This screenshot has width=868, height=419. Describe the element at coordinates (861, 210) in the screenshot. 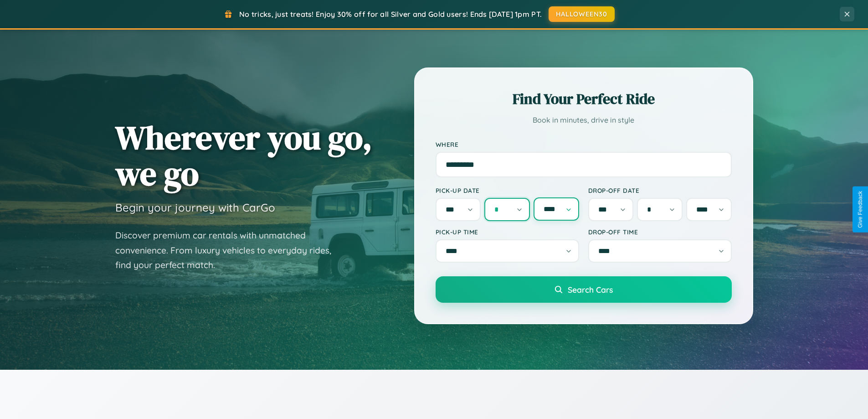

I see `div: Give Feedback` at that location.